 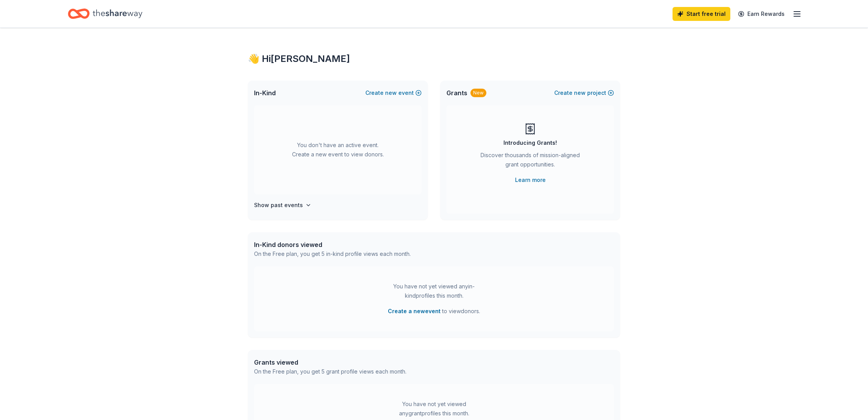 What do you see at coordinates (414, 312) in the screenshot?
I see `button: Create a newevent` at bounding box center [414, 312].